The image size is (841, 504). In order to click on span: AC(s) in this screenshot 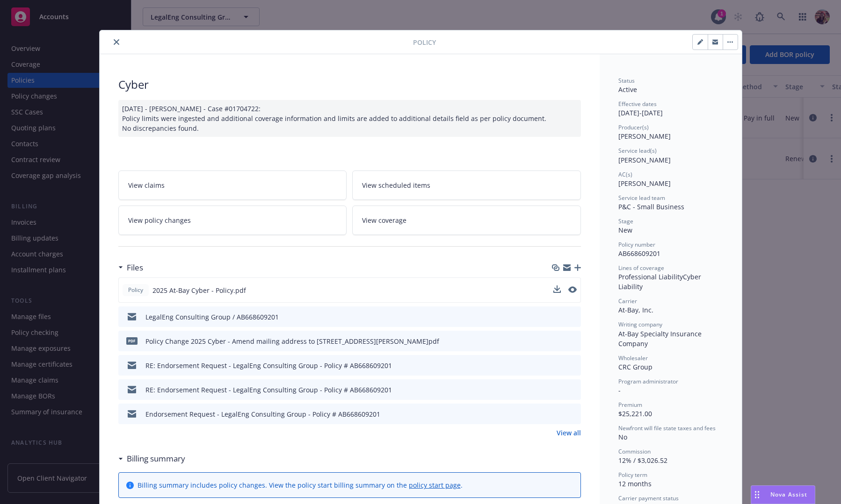, I will do `click(625, 174)`.